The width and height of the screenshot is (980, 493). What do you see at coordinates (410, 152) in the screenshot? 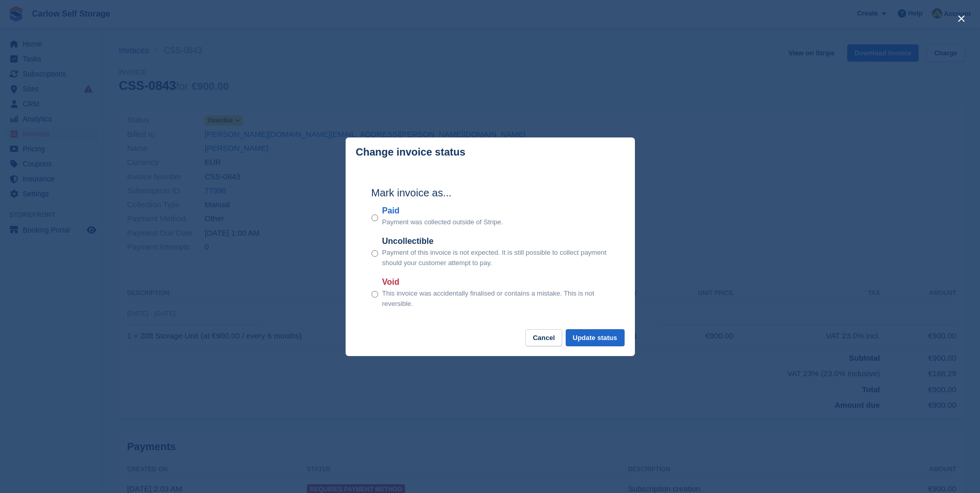
I see `p: Change invoice status` at bounding box center [410, 152].